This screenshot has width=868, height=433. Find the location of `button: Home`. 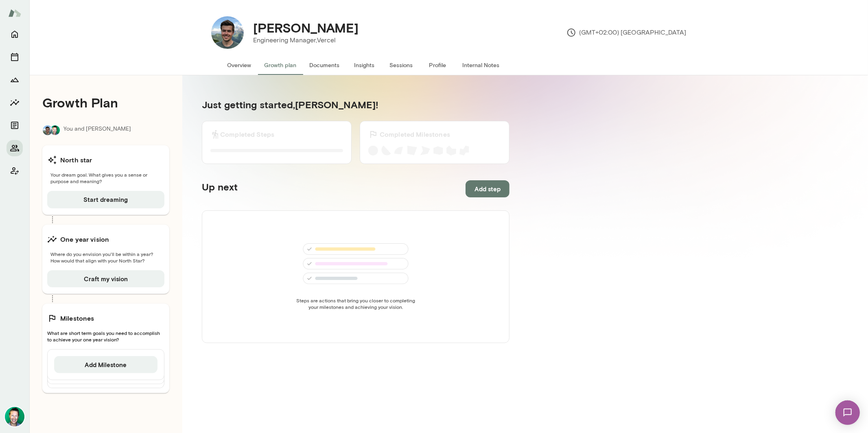

button: Home is located at coordinates (14, 34).